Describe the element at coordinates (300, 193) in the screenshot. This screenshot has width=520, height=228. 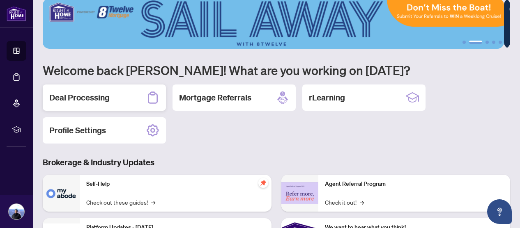
I see `img: Agent Referral Program` at that location.